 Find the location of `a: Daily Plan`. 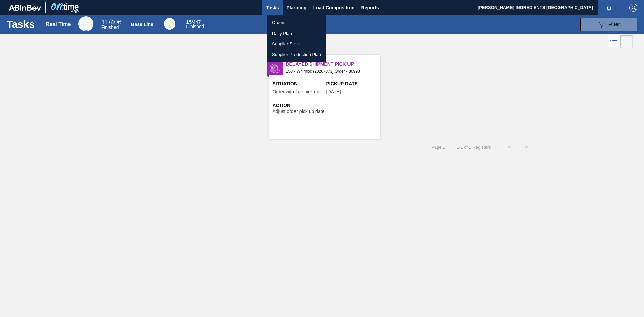

a: Daily Plan is located at coordinates (296, 33).